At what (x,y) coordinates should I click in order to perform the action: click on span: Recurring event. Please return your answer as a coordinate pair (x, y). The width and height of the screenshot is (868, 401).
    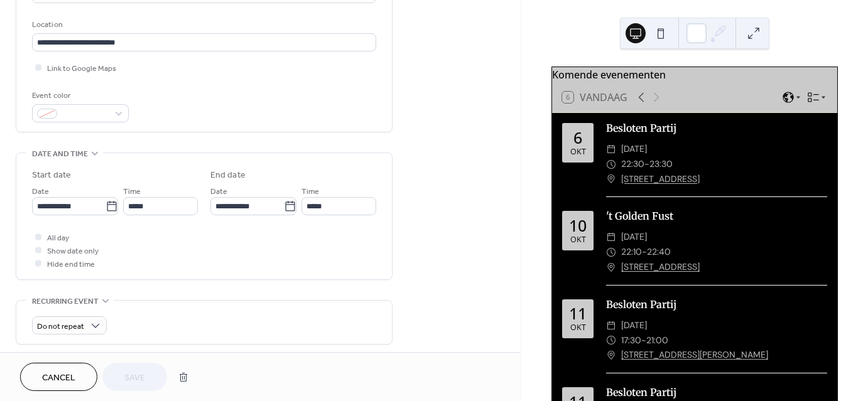
    Looking at the image, I should click on (65, 301).